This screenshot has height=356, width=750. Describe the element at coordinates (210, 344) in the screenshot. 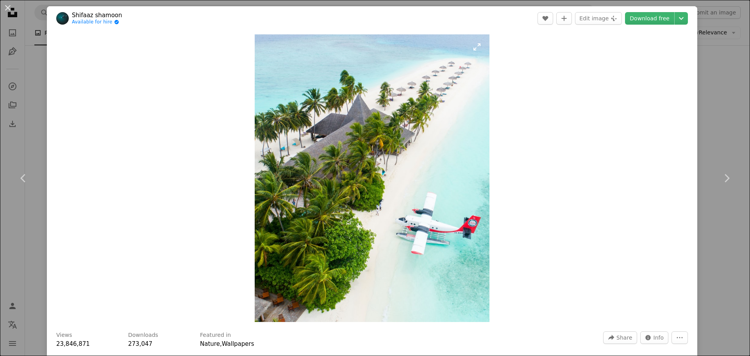

I see `a: Nature` at that location.